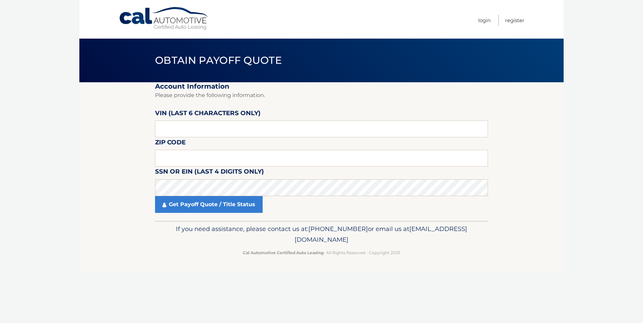  What do you see at coordinates (218, 60) in the screenshot?
I see `span: Obtain Payoff Quote` at bounding box center [218, 60].